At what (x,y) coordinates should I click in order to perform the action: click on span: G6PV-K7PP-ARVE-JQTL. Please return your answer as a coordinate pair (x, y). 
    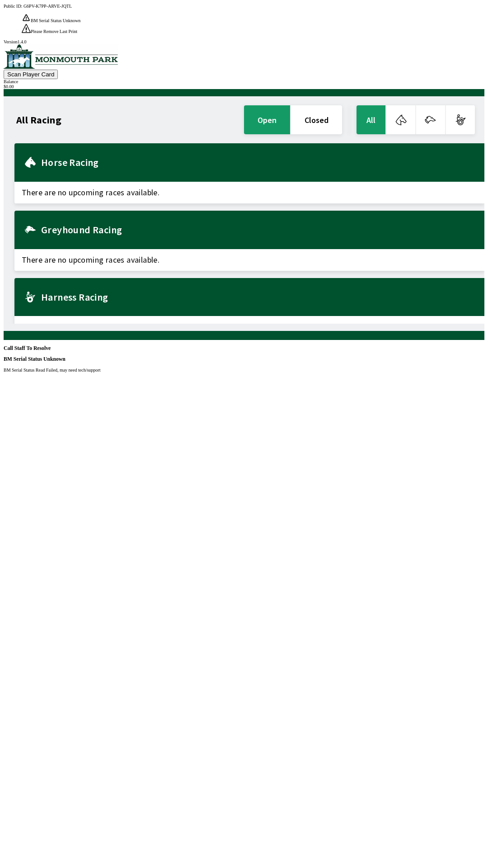
    Looking at the image, I should click on (47, 6).